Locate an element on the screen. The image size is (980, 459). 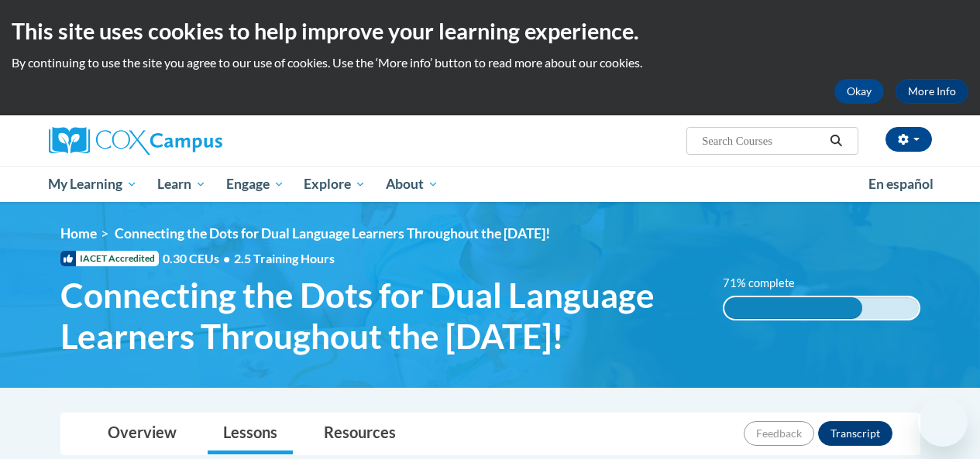
input: Search Courses is located at coordinates (762, 141).